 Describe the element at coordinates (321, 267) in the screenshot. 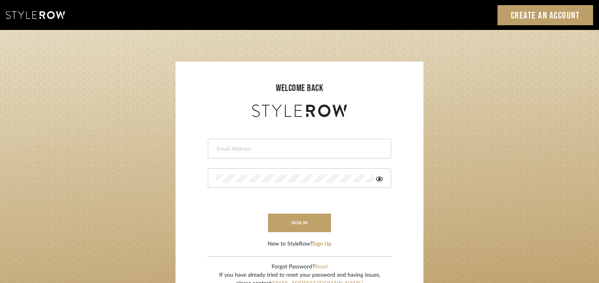

I see `button: Reset` at that location.